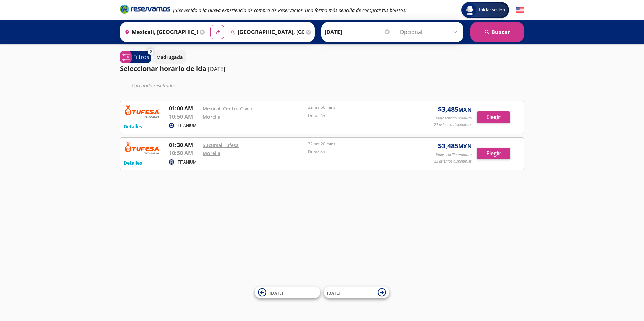  What do you see at coordinates (169, 57) in the screenshot?
I see `p: Madrugada` at bounding box center [169, 57].